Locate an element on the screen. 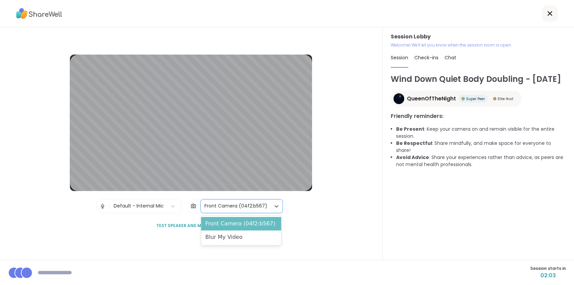  span: Elite Host is located at coordinates (506, 99).